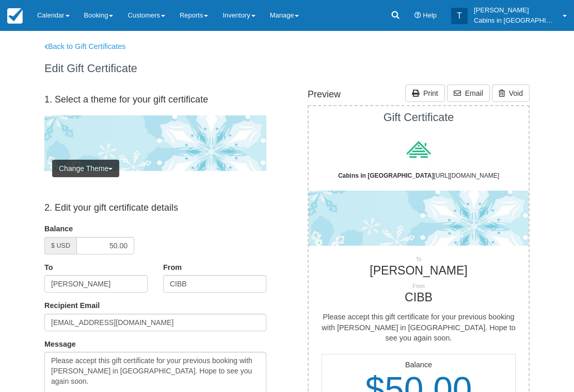  I want to click on label: From, so click(176, 267).